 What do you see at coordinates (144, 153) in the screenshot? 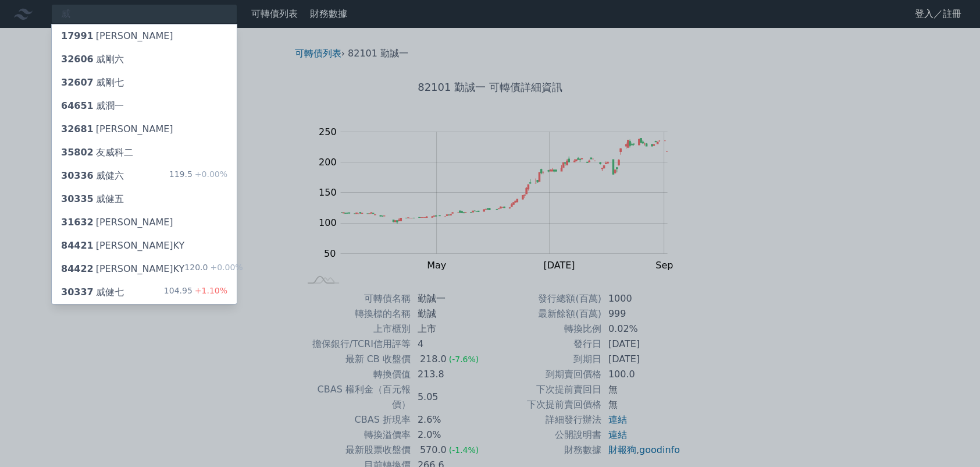
I see `a: 35802友威科二` at bounding box center [144, 153].